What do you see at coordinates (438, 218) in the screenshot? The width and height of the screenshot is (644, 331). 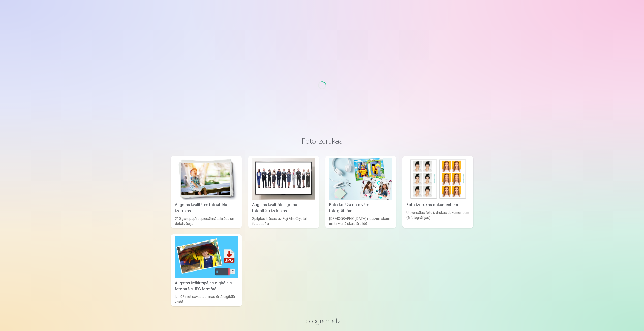 I see `div: Universālas foto izdrukas dokumentiem (6 fotogrāfijas)` at bounding box center [438, 218].